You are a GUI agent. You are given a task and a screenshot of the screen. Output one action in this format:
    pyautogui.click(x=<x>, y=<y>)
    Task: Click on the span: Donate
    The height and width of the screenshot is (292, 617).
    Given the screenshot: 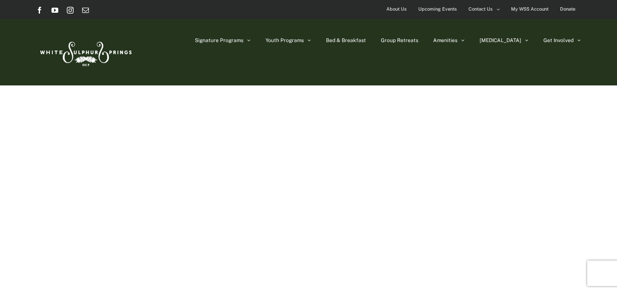 What is the action you would take?
    pyautogui.click(x=568, y=9)
    